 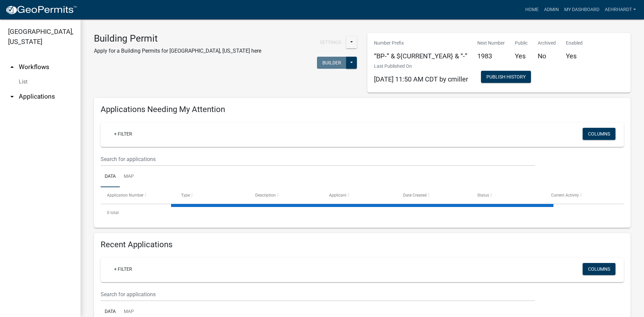 What do you see at coordinates (433, 195) in the screenshot?
I see `datatable-header-cell: Date Created` at bounding box center [433, 195].